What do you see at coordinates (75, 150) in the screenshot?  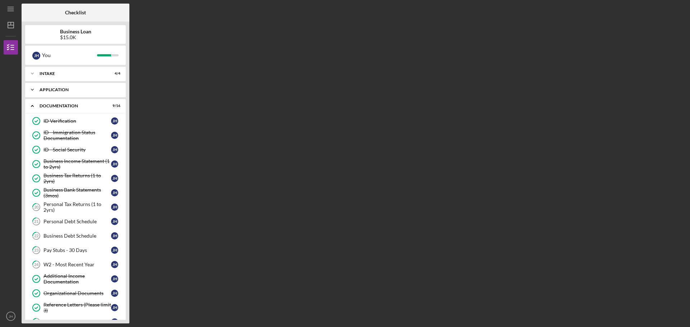 I see `a: ID - Social SecurityJH` at bounding box center [75, 150].